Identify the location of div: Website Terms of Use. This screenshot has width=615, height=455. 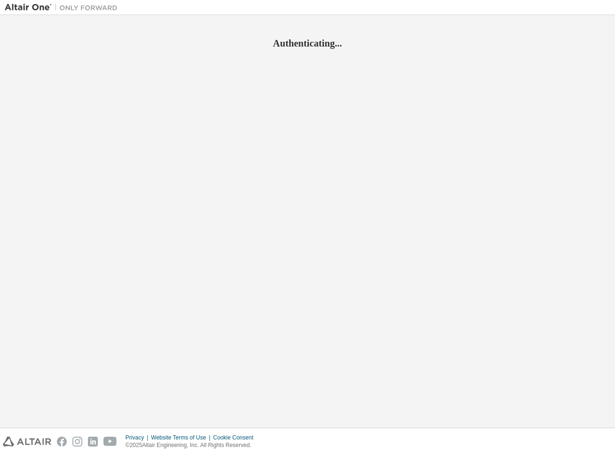
(182, 438).